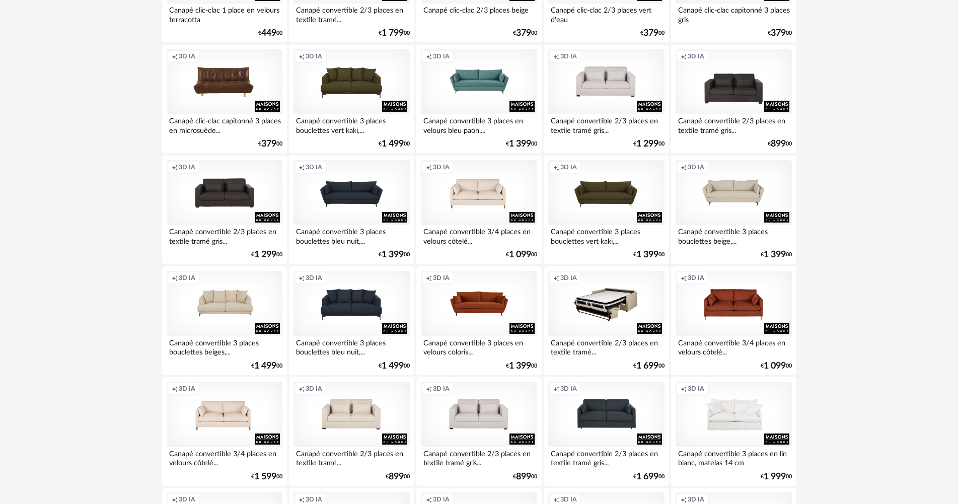  I want to click on a: Creation icon 3D IA Canapé convertible 3 places bouclettes bleu nuit,... €1 39900, so click(352, 210).